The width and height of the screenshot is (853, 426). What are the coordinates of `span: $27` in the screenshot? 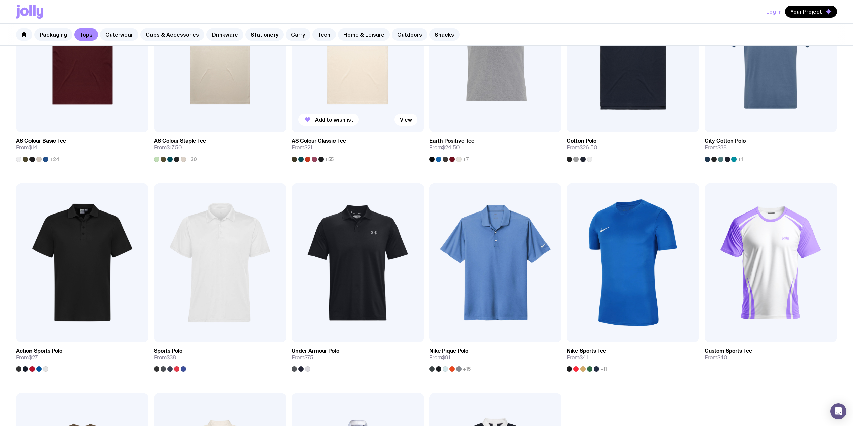 It's located at (33, 357).